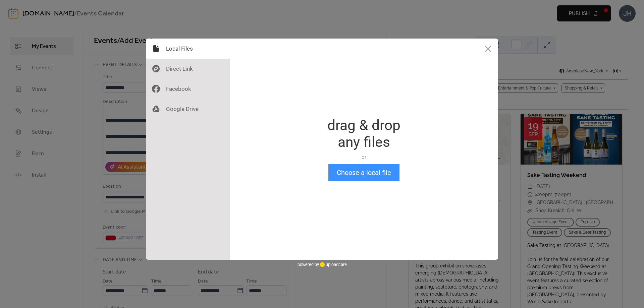 Image resolution: width=644 pixels, height=308 pixels. I want to click on div: Direct Link, so click(188, 69).